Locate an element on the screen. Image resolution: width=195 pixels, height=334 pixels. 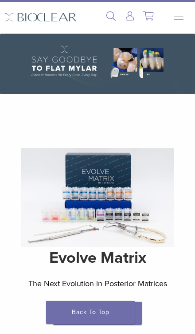
nav: Primary Navigation is located at coordinates (170, 17).